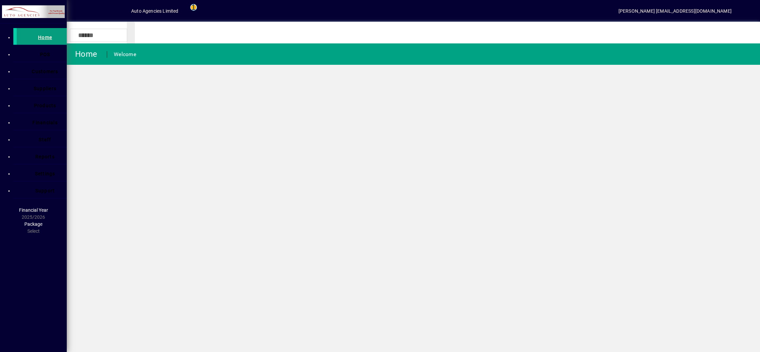 The image size is (760, 352). Describe the element at coordinates (42, 105) in the screenshot. I see `a: Products` at that location.